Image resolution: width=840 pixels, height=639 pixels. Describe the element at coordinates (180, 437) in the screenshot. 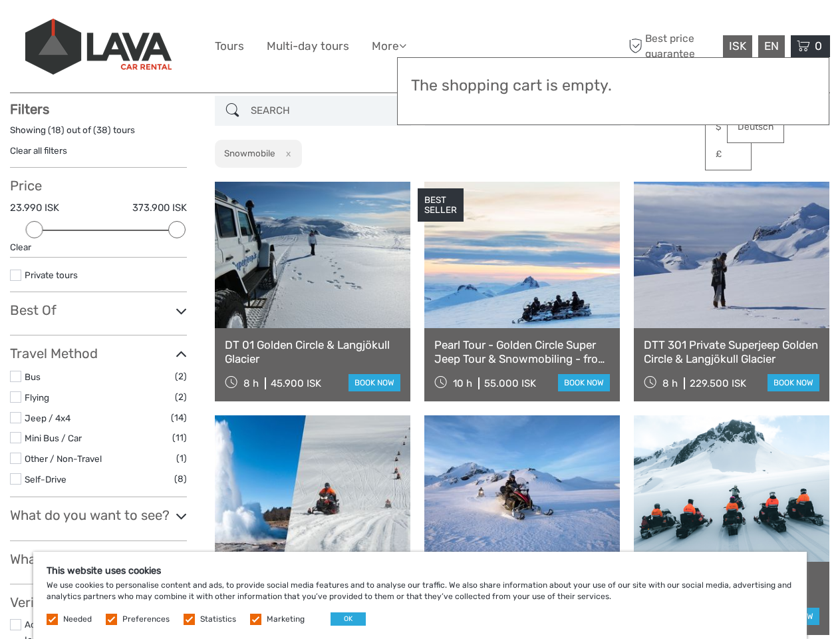

I see `span: (11)` at that location.